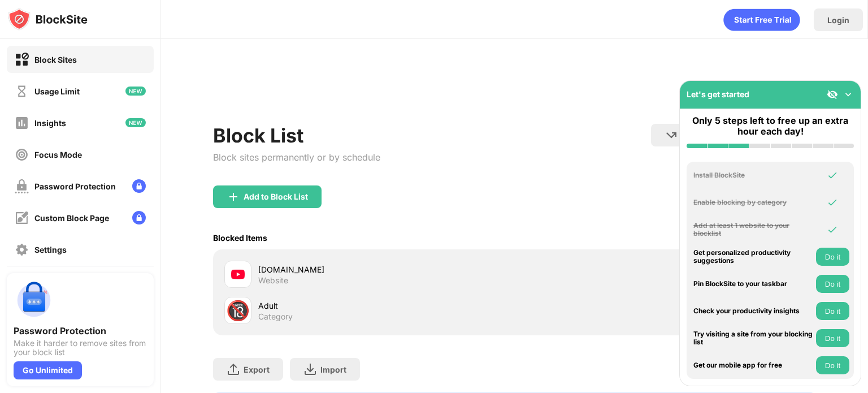  What do you see at coordinates (256, 369) in the screenshot?
I see `div: Export` at bounding box center [256, 369].